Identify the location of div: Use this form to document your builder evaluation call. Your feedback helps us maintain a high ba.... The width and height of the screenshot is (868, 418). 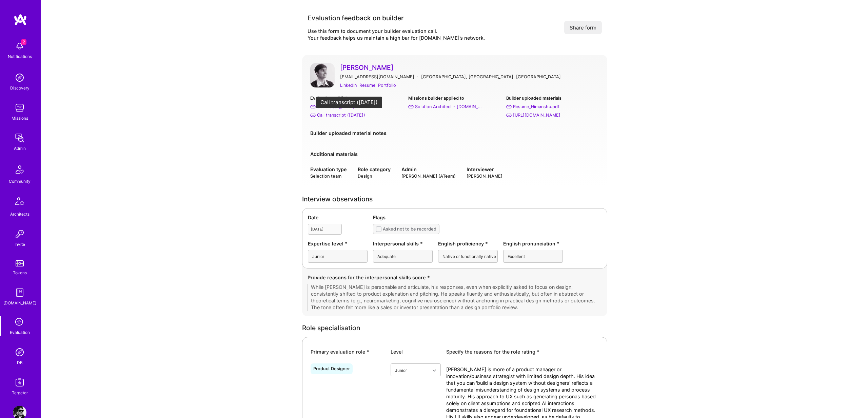
(396, 34).